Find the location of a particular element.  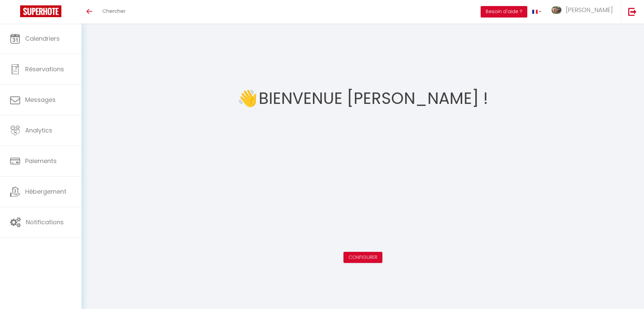

span: Analytics is located at coordinates (38, 130).